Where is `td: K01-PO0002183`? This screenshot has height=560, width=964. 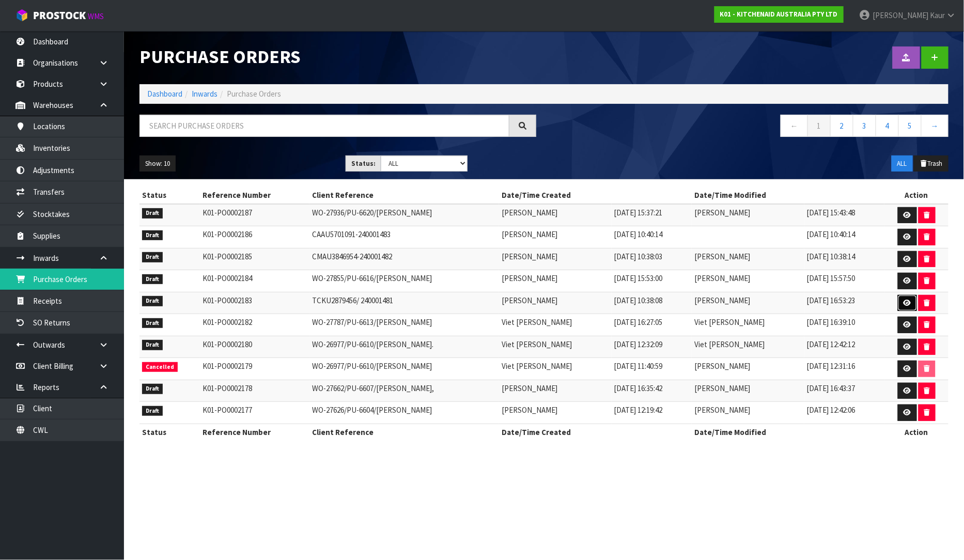 td: K01-PO0002183 is located at coordinates (255, 303).